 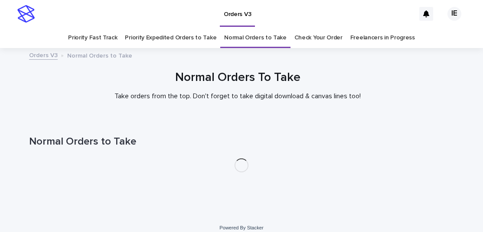 I want to click on a: Powered By Stacker, so click(x=241, y=228).